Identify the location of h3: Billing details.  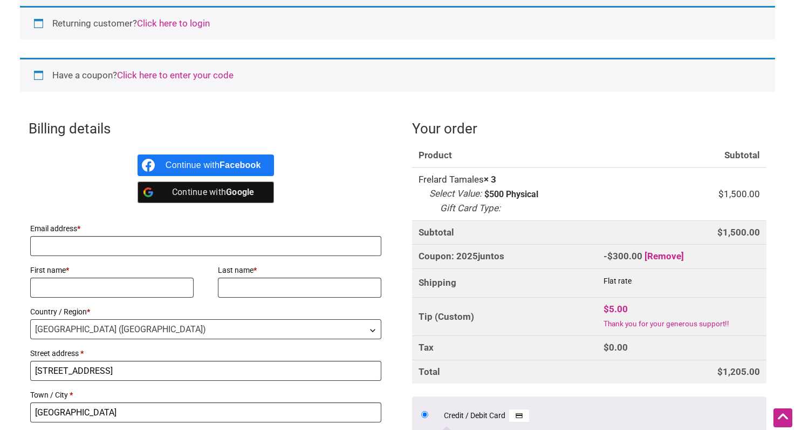
(206, 128).